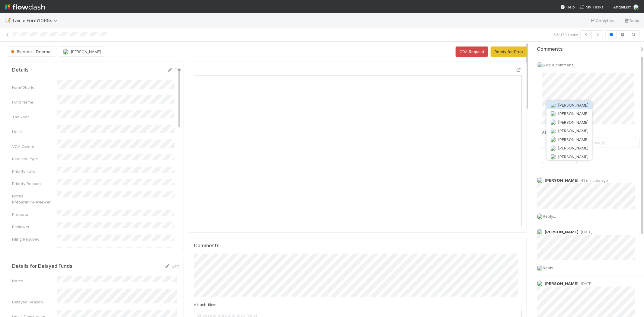 This screenshot has width=644, height=317. What do you see at coordinates (550, 49) in the screenshot?
I see `span: Comments` at bounding box center [550, 49].